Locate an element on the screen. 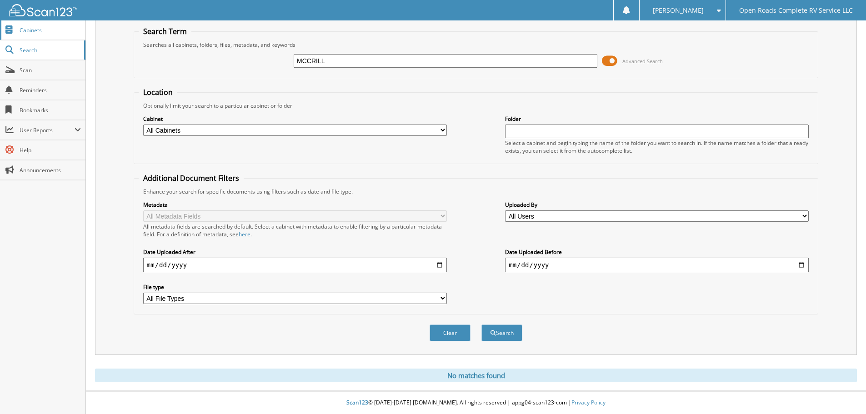 The image size is (866, 414). span: Help is located at coordinates (50, 150).